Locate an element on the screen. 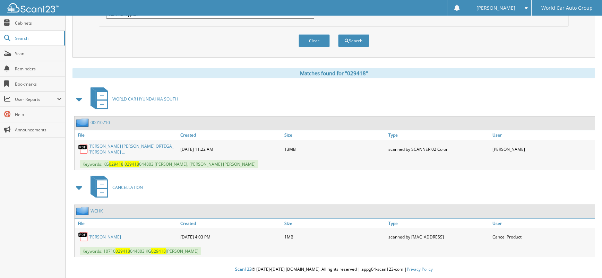 Image resolution: width=602 pixels, height=278 pixels. span: Announcements is located at coordinates (38, 130).